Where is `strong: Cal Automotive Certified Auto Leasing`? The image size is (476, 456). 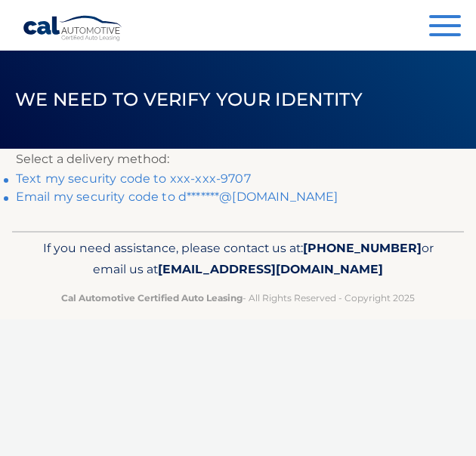
strong: Cal Automotive Certified Auto Leasing is located at coordinates (152, 298).